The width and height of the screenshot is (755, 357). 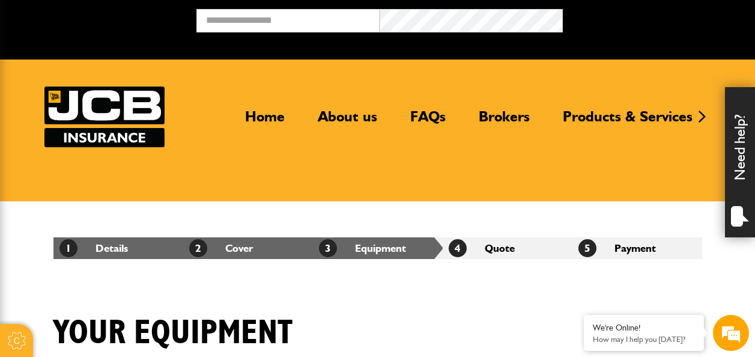 I want to click on span: 2, so click(x=198, y=248).